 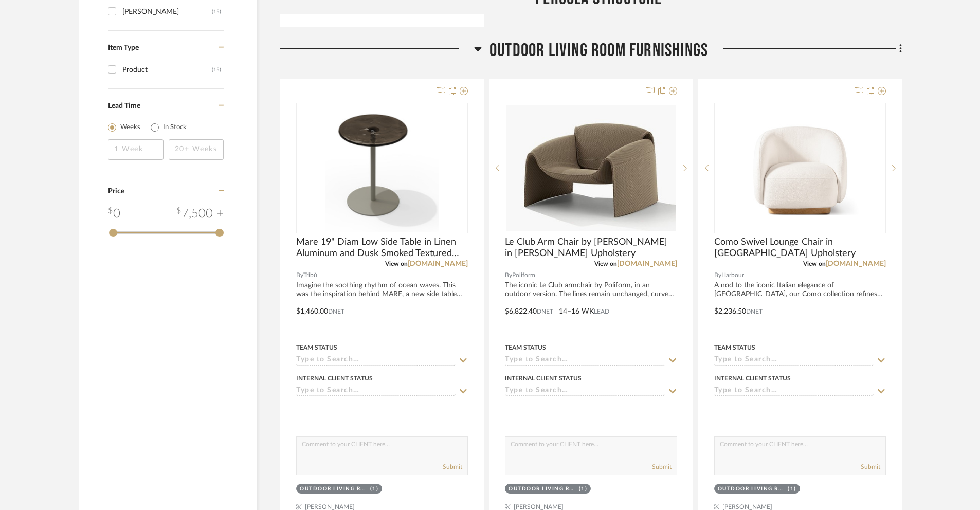 I want to click on span: Lead Time, so click(x=124, y=106).